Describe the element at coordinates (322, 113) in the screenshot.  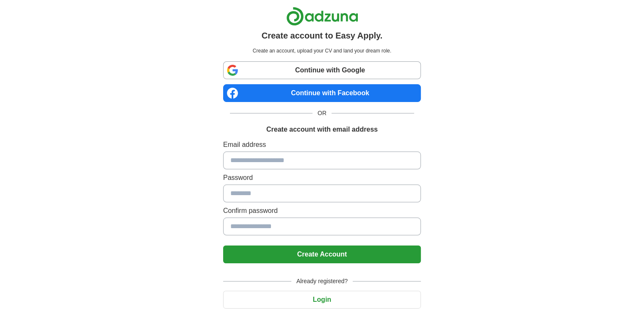
I see `span: OR` at that location.